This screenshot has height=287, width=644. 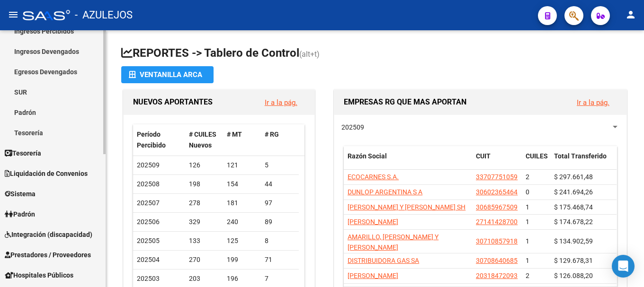 What do you see at coordinates (574, 222) in the screenshot?
I see `span: $ 174.678,22` at bounding box center [574, 222].